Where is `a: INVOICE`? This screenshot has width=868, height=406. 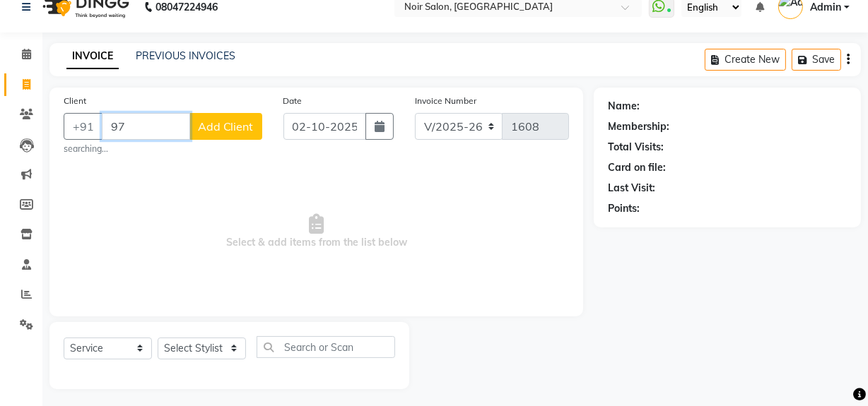
a: INVOICE is located at coordinates (93, 57).